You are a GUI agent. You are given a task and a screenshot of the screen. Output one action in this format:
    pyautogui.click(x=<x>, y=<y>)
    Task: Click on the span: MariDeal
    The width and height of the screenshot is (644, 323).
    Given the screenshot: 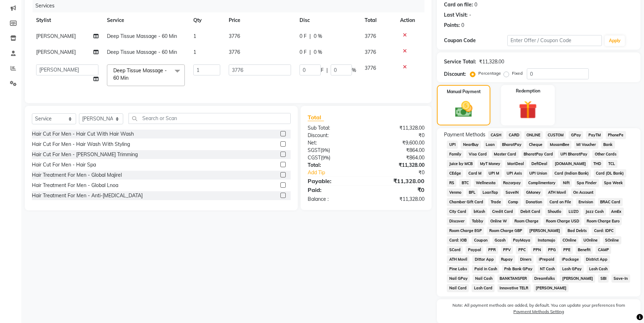 What is the action you would take?
    pyautogui.click(x=516, y=164)
    